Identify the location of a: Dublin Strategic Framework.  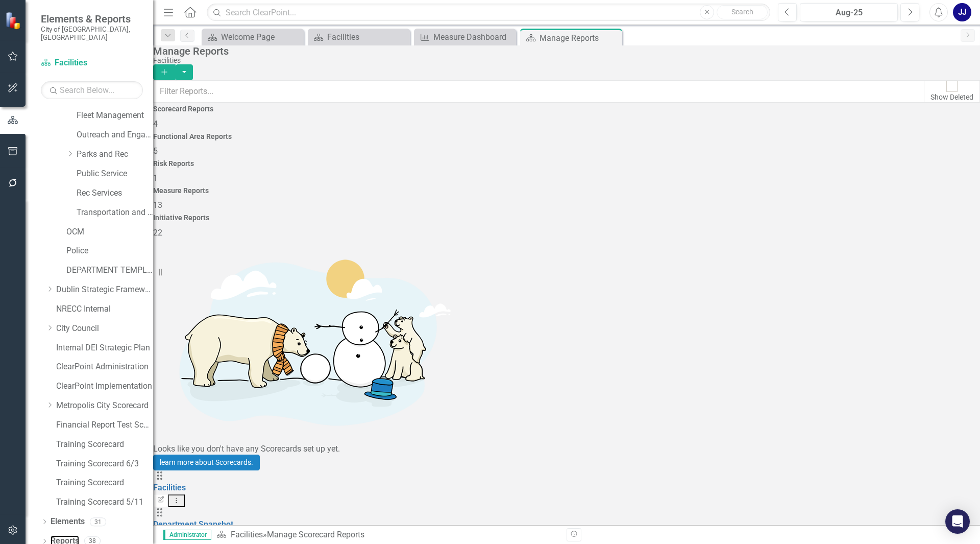
(105, 289).